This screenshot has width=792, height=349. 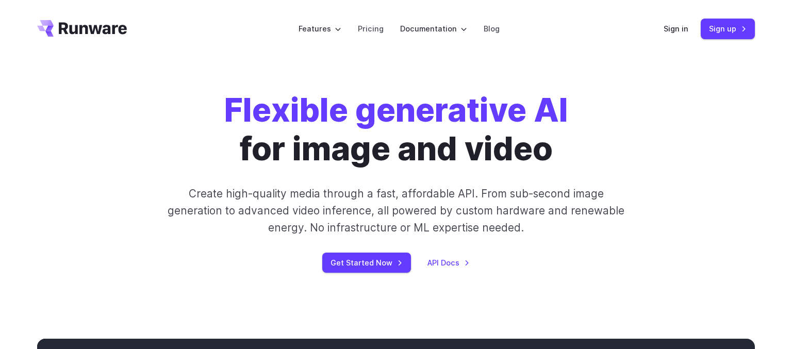 I want to click on a: Pricing, so click(x=371, y=28).